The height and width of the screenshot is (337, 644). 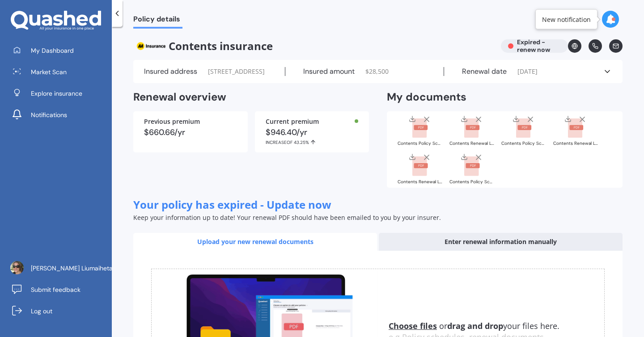 I want to click on a: Explore insurance, so click(x=59, y=93).